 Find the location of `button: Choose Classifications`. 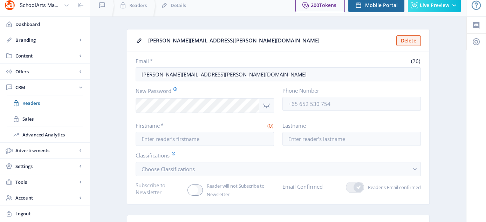

button: Choose Classifications is located at coordinates (278, 169).